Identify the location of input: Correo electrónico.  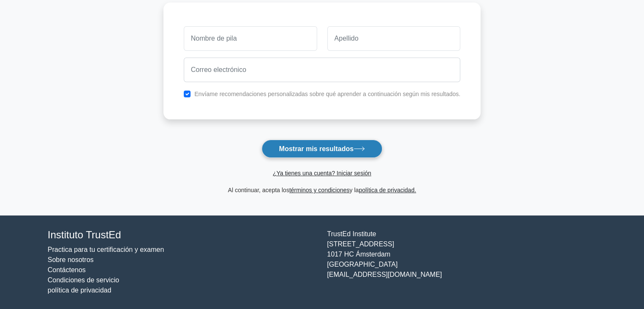
(322, 70).